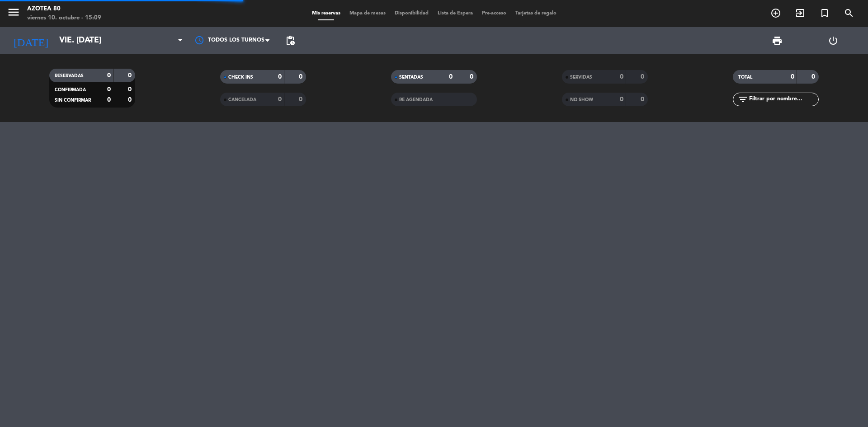 This screenshot has height=427, width=868. What do you see at coordinates (783, 99) in the screenshot?
I see `input: Filtrar por nombre...` at bounding box center [783, 99].